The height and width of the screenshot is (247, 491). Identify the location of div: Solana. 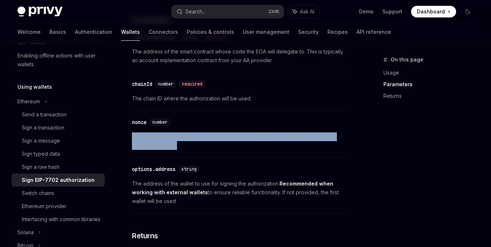
(25, 232).